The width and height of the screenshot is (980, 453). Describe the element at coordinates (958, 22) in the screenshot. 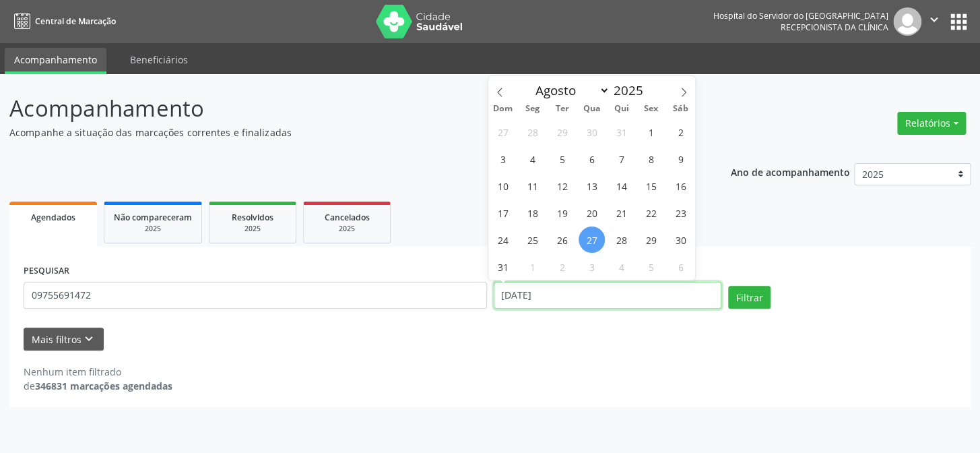

I see `button: apps` at that location.